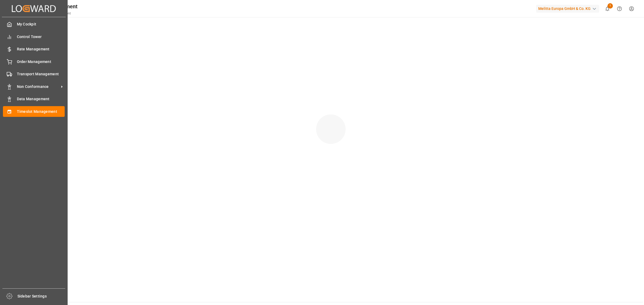  I want to click on a: My Cockpit, so click(34, 24).